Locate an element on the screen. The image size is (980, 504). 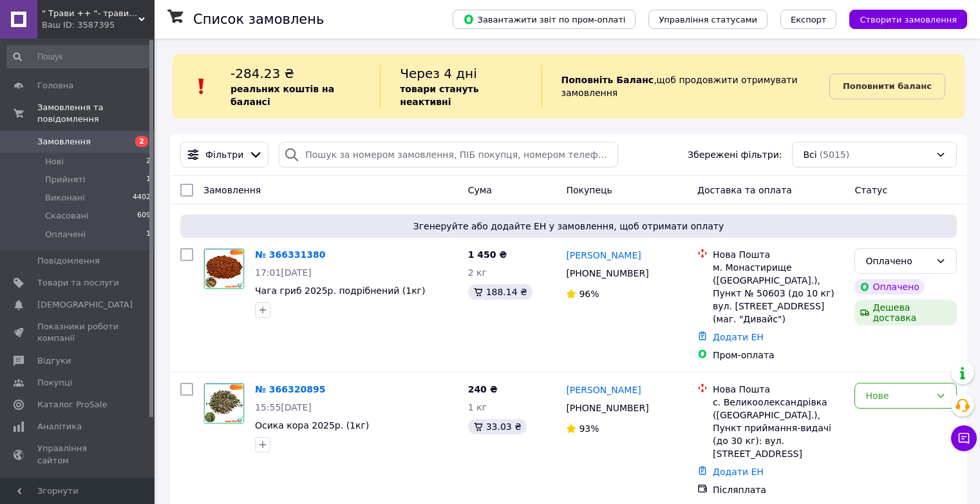
a: Створити замовлення is located at coordinates (901, 19).